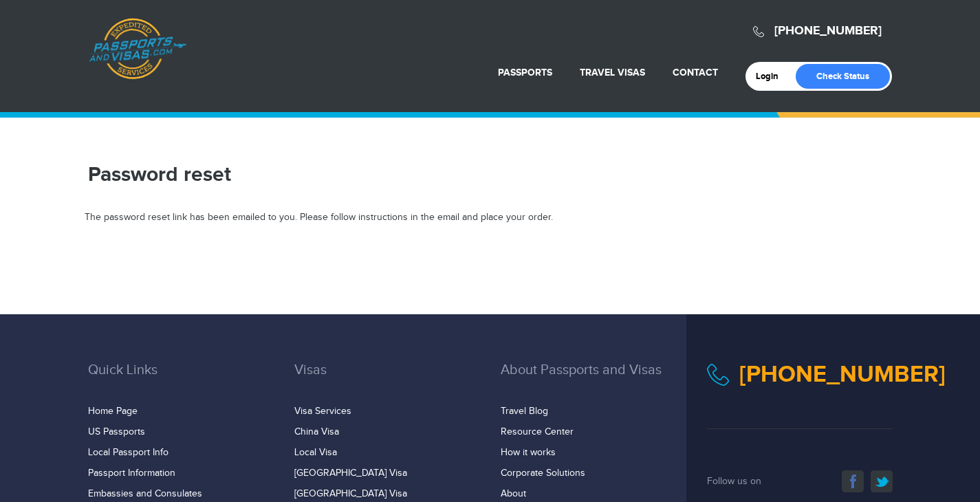  What do you see at coordinates (323, 412) in the screenshot?
I see `a: Visa Services` at bounding box center [323, 412].